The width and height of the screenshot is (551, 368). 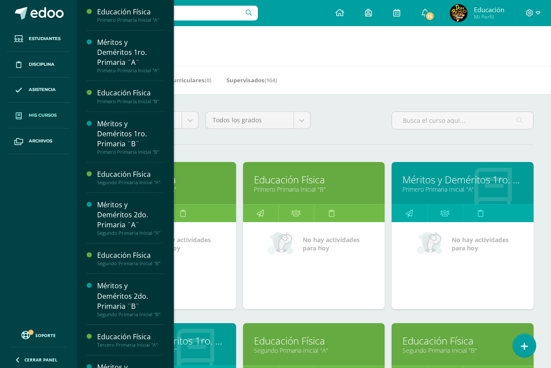 I want to click on a: Segundo Primaria Inicial "A", so click(x=314, y=350).